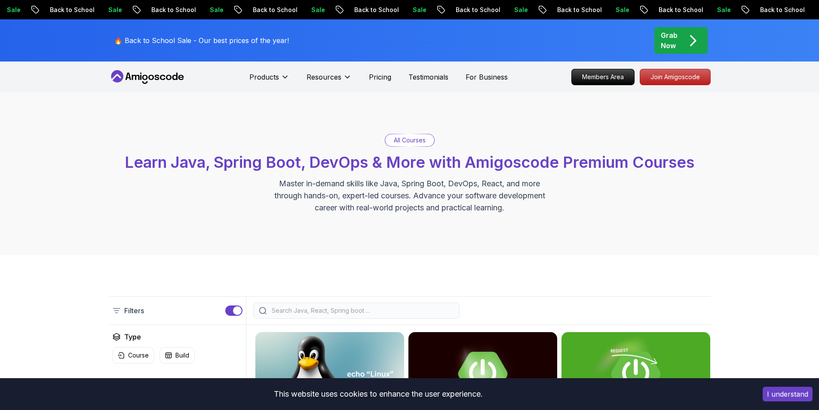 This screenshot has width=819, height=410. What do you see at coordinates (380, 77) in the screenshot?
I see `a: Pricing` at bounding box center [380, 77].